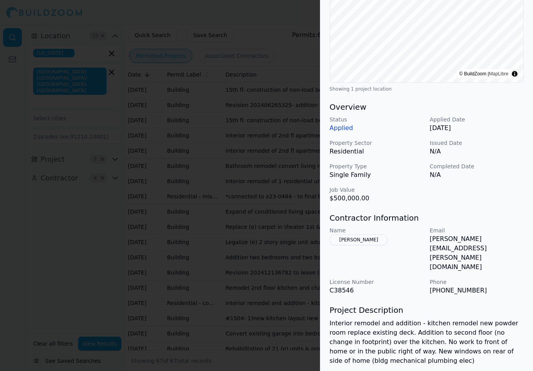 The width and height of the screenshot is (533, 371). I want to click on p: Interior remodel and addition - kitchen remodel new powder room replace existing deck. Addition t..., so click(426, 342).